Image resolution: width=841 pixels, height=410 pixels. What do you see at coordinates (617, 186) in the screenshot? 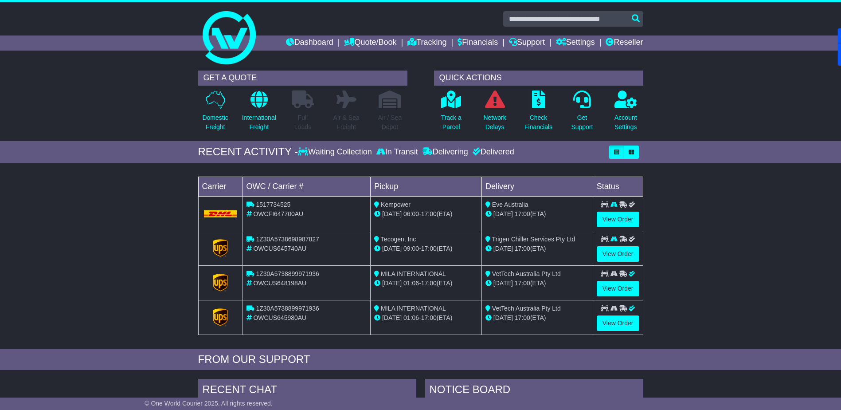
I see `td: Status` at bounding box center [617, 186].